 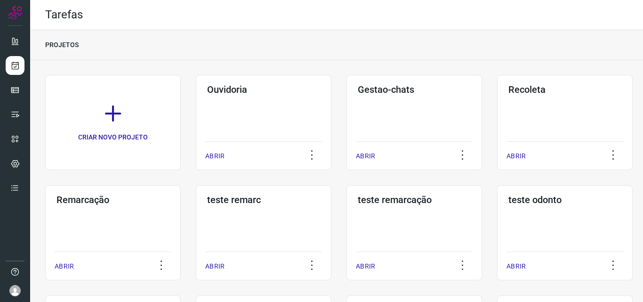 I want to click on h3: Ouvidoria, so click(x=263, y=89).